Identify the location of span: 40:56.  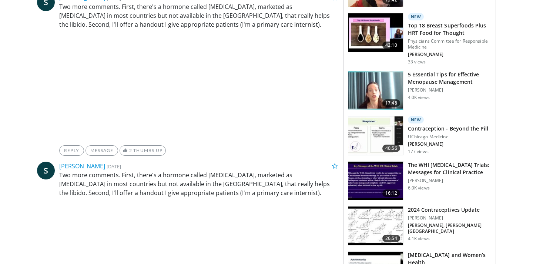
(391, 148).